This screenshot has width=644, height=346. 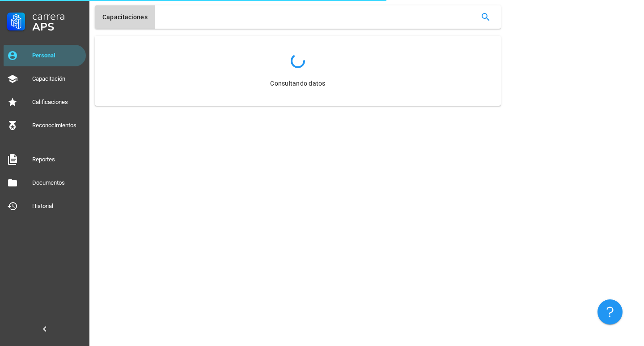 I want to click on div: Capacitación, so click(x=57, y=79).